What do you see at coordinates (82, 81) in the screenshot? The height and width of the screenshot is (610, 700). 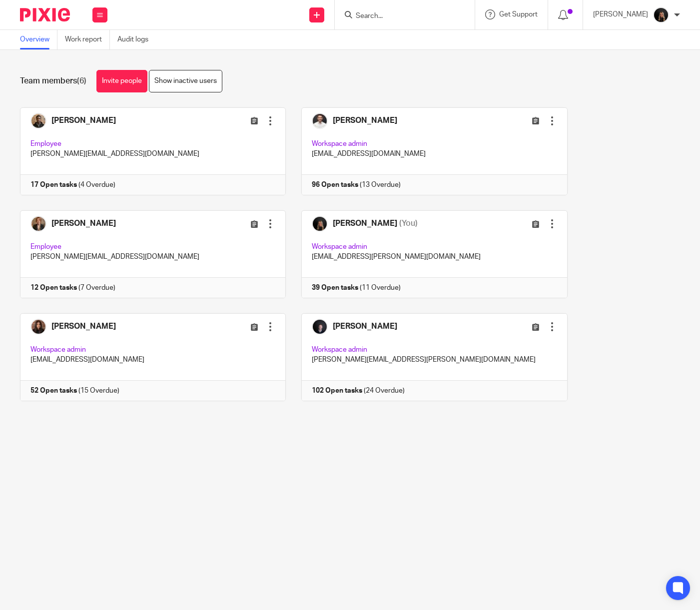 I see `span: (6)` at bounding box center [82, 81].